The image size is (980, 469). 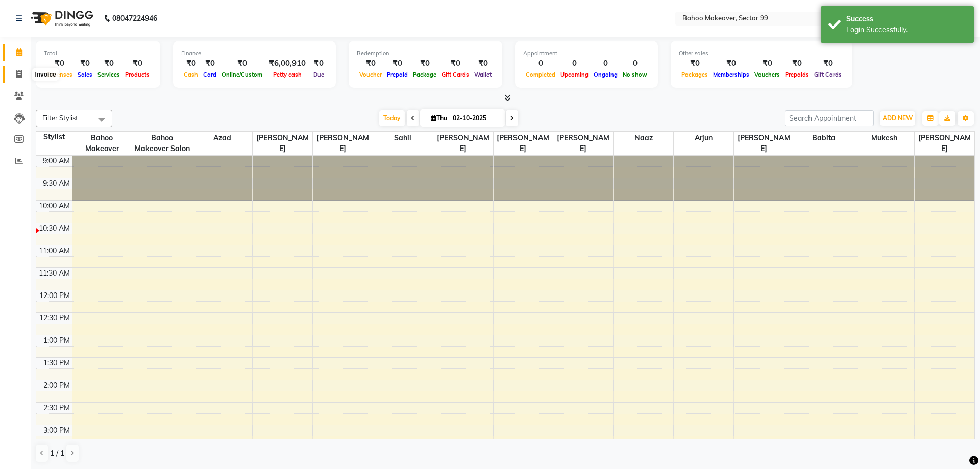 What do you see at coordinates (762, 53) in the screenshot?
I see `div: Other sales` at bounding box center [762, 53].